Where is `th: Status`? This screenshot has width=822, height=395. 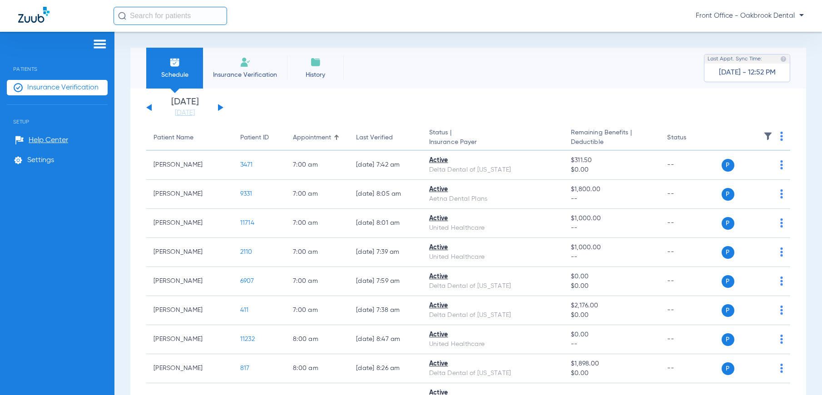
th: Status is located at coordinates (690, 138).